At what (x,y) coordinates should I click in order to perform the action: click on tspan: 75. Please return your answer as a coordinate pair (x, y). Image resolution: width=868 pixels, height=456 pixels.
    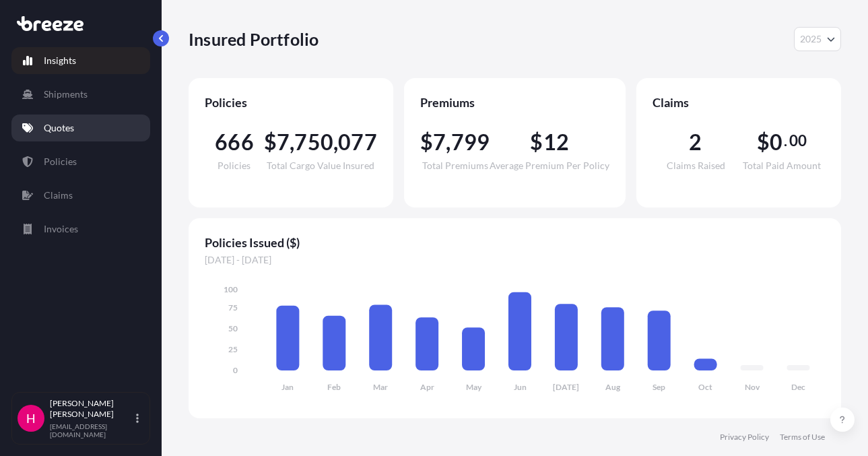
    Looking at the image, I should click on (233, 308).